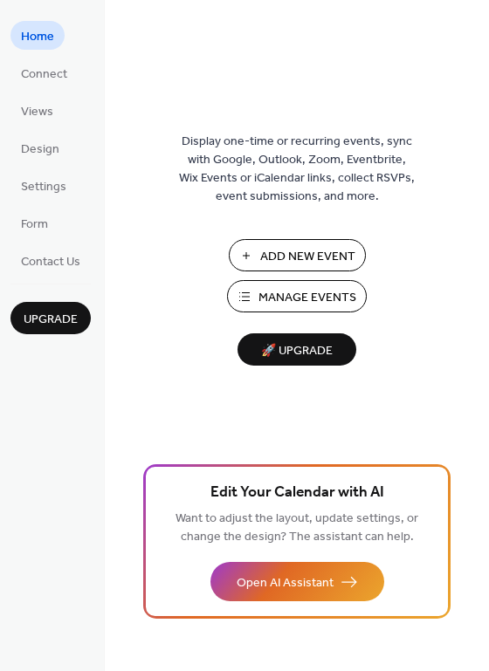 Image resolution: width=489 pixels, height=671 pixels. What do you see at coordinates (34, 224) in the screenshot?
I see `span: Form` at bounding box center [34, 224].